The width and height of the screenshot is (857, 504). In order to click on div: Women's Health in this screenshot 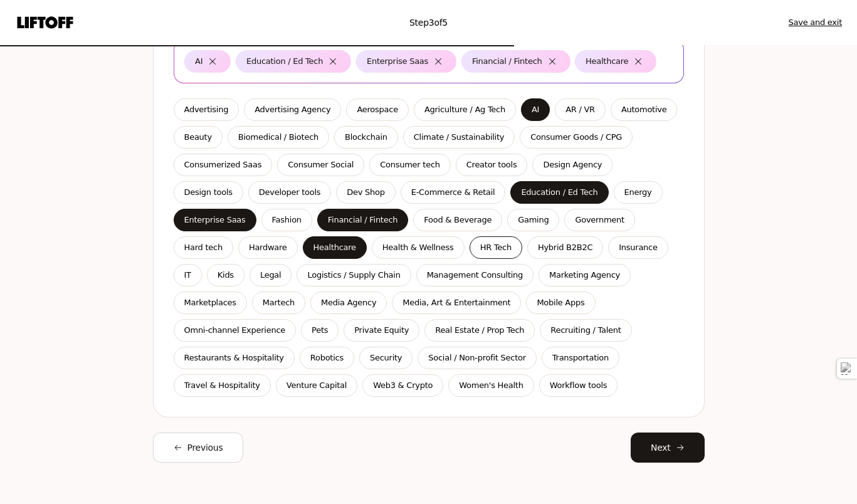, I will do `click(491, 385)`.